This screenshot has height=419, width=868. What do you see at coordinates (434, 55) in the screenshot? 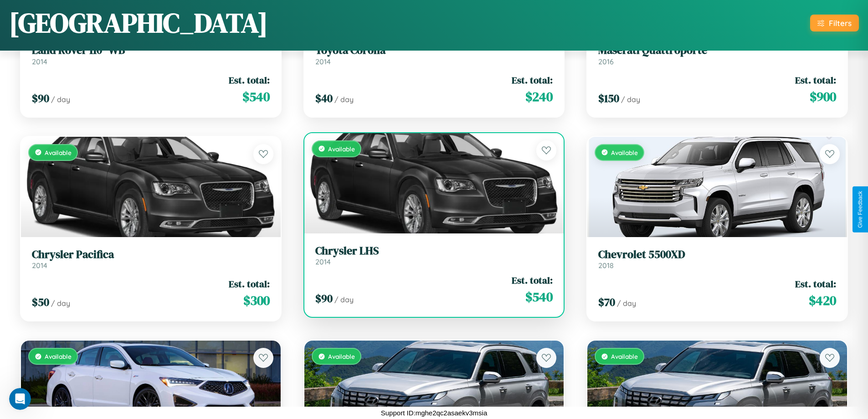
I see `a: Toyota Corona2014` at bounding box center [434, 55].